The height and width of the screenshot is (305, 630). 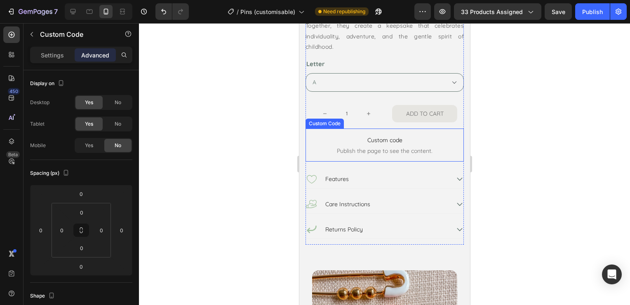 I want to click on span: 33 products assigned, so click(x=492, y=12).